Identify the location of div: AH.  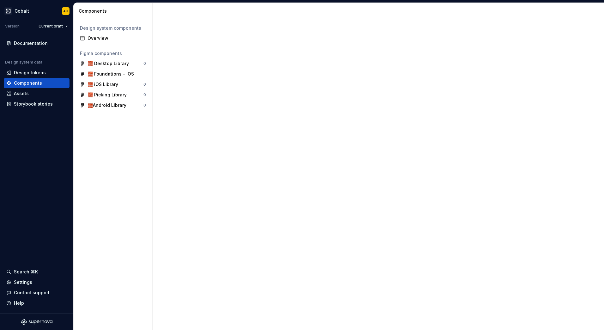
(66, 11).